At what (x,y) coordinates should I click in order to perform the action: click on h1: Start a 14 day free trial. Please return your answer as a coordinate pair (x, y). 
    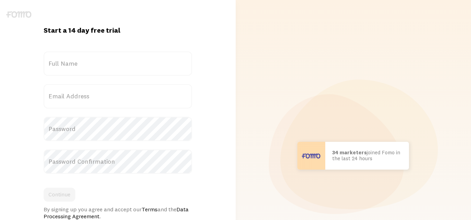
    Looking at the image, I should click on (118, 30).